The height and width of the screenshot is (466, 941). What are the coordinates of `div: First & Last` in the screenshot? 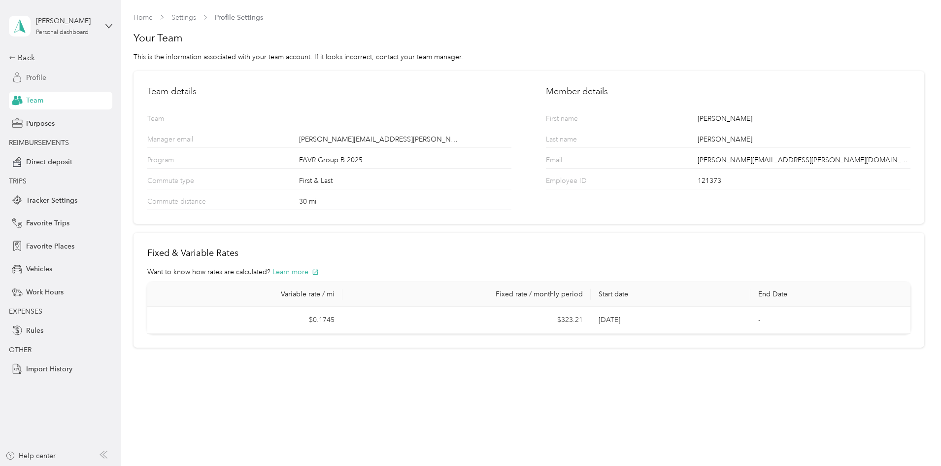 It's located at (405, 182).